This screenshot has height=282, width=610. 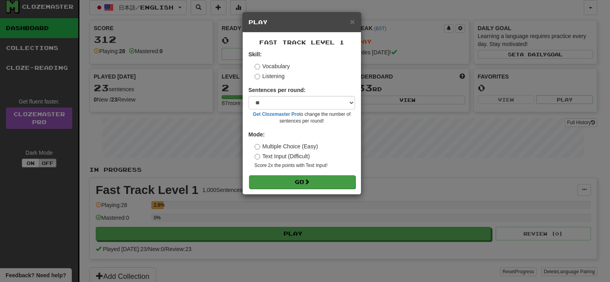 I want to click on h5: Play, so click(x=302, y=22).